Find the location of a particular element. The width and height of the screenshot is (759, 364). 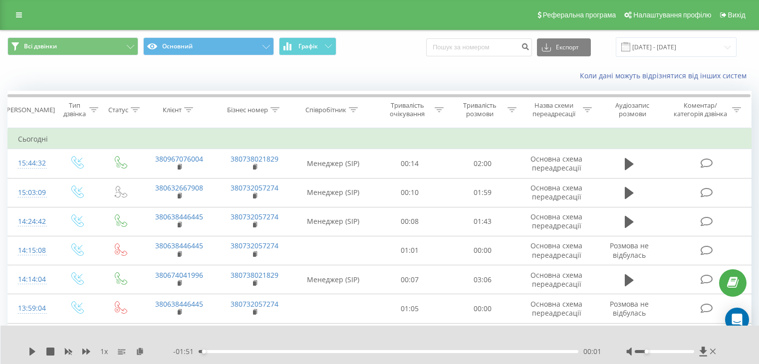

td: Сьогодні is located at coordinates (380, 139).